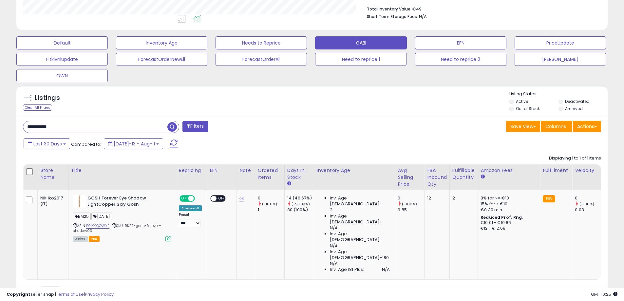 This screenshot has width=624, height=301. Describe the element at coordinates (411, 210) in the screenshot. I see `div: 9.85` at that location.